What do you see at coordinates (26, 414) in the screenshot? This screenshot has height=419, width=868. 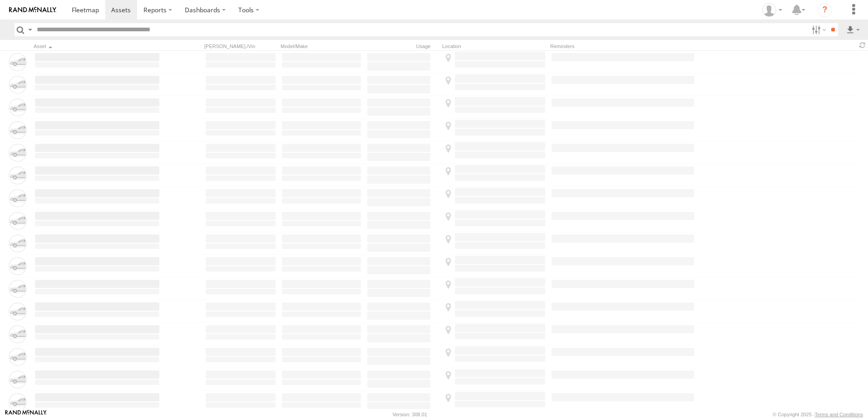 I see `a: Visit our Website` at bounding box center [26, 414].